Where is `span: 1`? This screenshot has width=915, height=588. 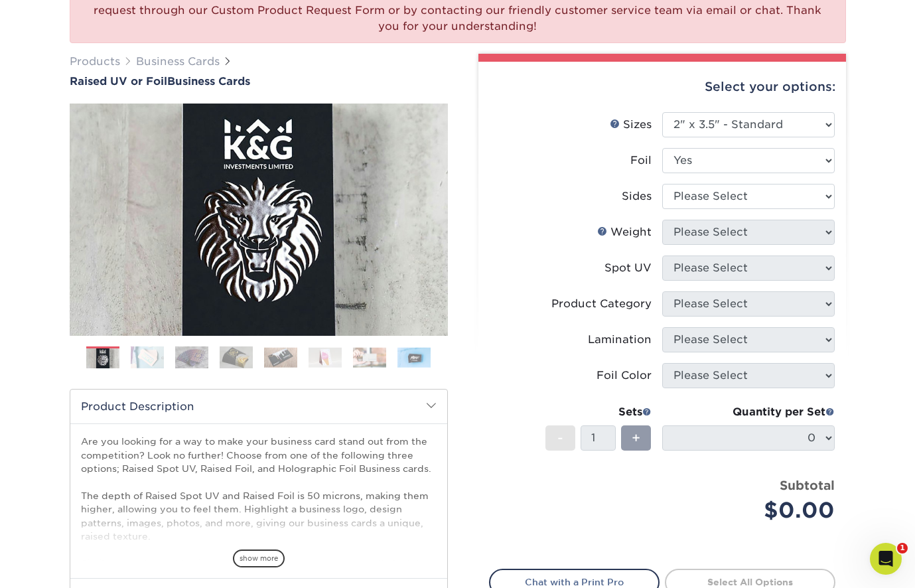 span: 1 is located at coordinates (903, 548).